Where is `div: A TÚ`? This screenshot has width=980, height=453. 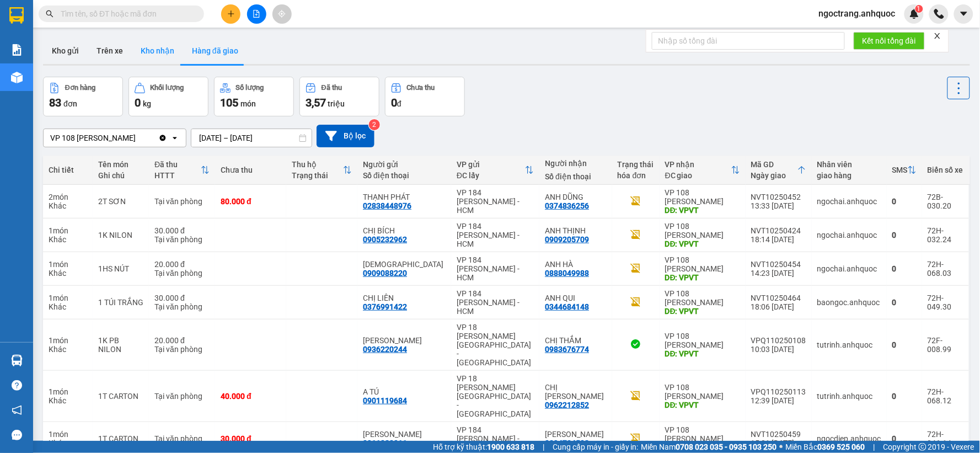
div: A TÚ is located at coordinates (405, 392).